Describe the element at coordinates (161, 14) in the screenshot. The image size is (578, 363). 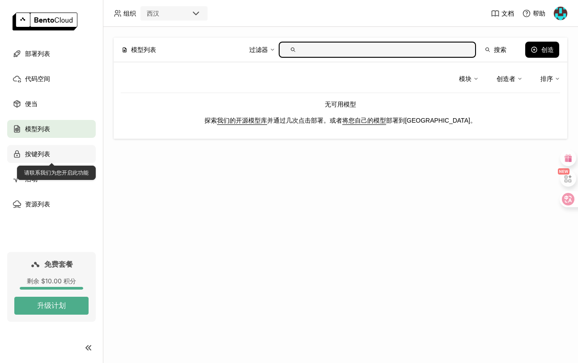
I see `input: 選中喜漢。` at that location.